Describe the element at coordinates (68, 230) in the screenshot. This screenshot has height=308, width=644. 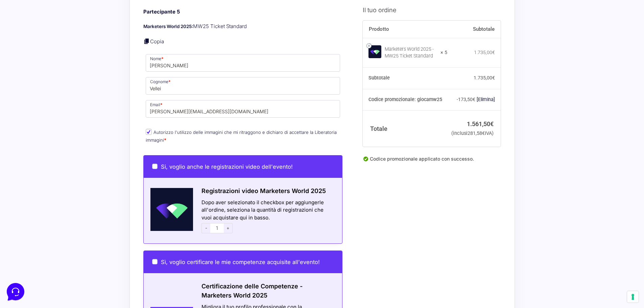
I see `p: Messaggi` at that location.